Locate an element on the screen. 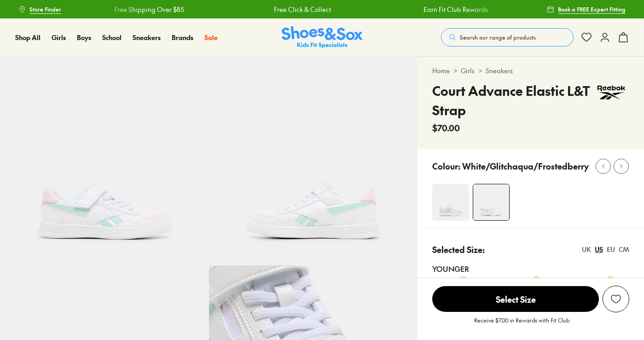 The height and width of the screenshot is (340, 644). a: School is located at coordinates (112, 37).